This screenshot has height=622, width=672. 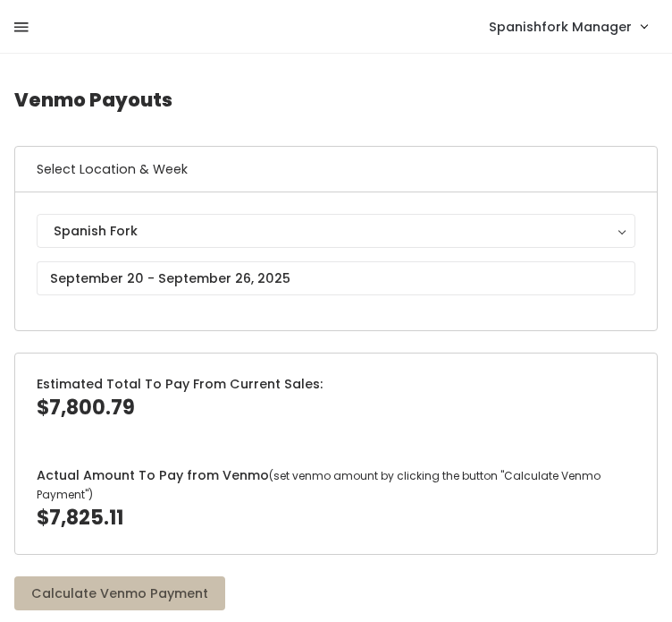 I want to click on div: Estimated Total To Pay From Current Sales:, so click(x=336, y=398).